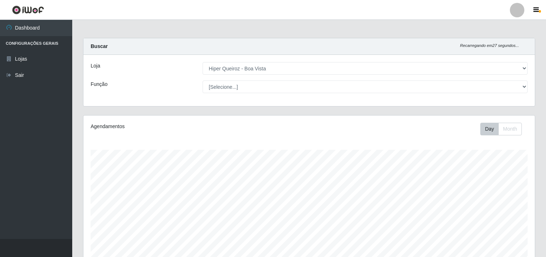 The image size is (546, 257). I want to click on strong: Buscar, so click(99, 46).